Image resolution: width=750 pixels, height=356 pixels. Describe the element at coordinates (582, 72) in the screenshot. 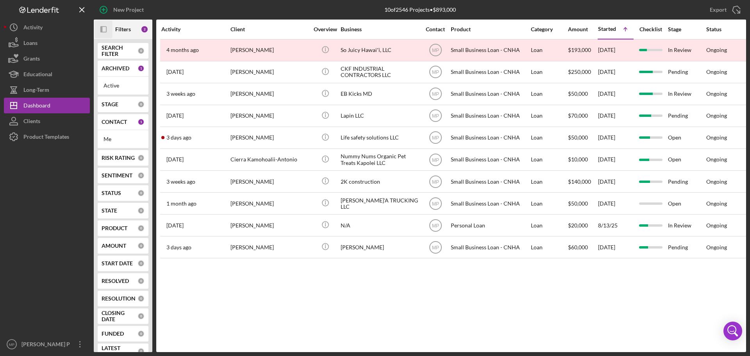

I see `div: $250,000` at that location.